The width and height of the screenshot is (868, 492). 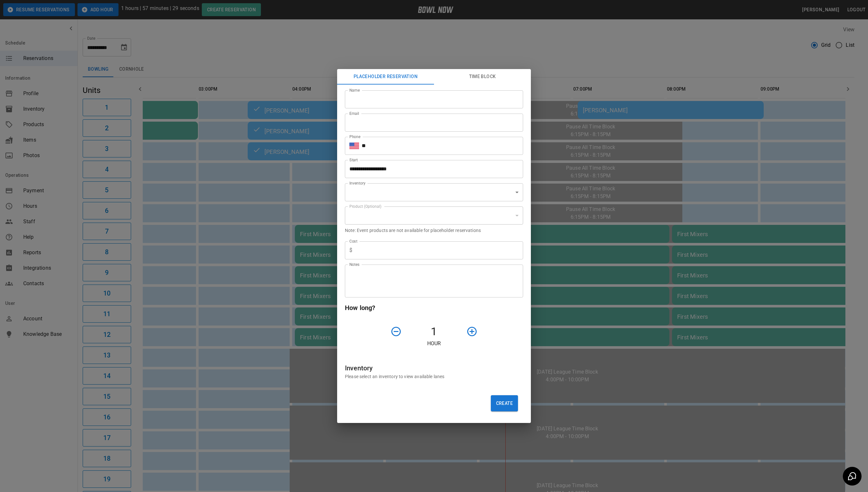 I want to click on h6: How long?, so click(x=434, y=308).